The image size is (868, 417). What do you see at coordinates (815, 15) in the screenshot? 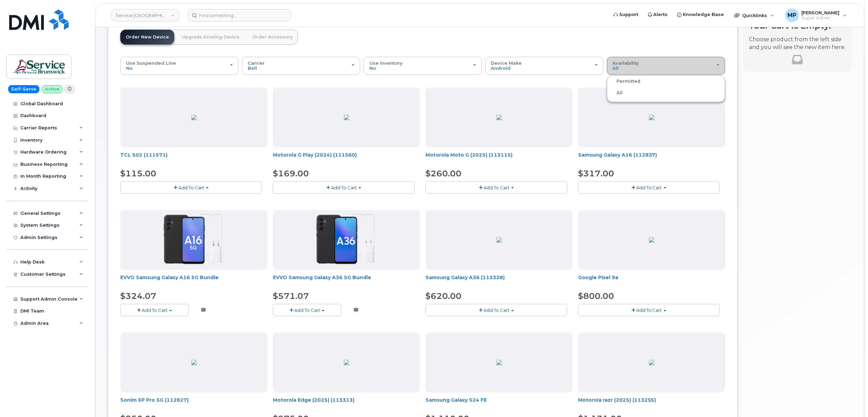
I see `div: Michael Partack` at bounding box center [815, 15].